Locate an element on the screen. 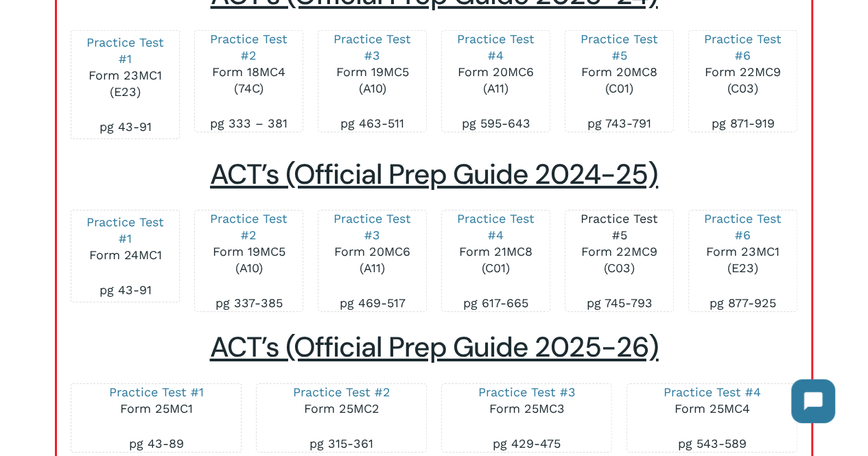 The width and height of the screenshot is (868, 456). p: pg 43-89 is located at coordinates (156, 444).